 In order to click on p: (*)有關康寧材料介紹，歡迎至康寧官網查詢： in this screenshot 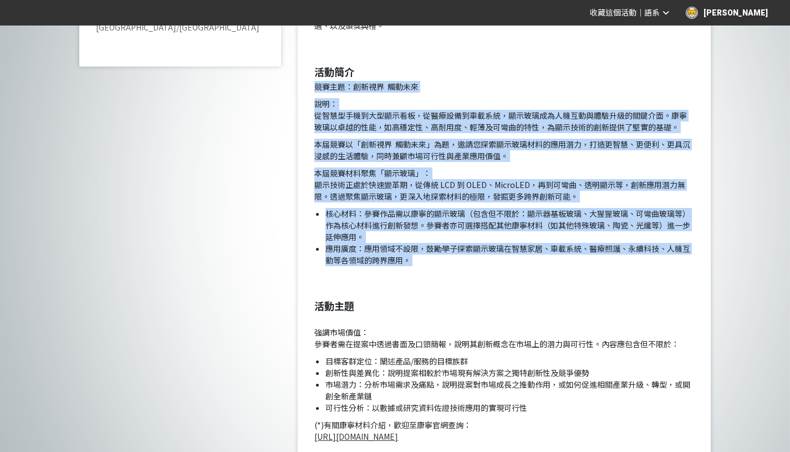, I will do `click(504, 431)`.